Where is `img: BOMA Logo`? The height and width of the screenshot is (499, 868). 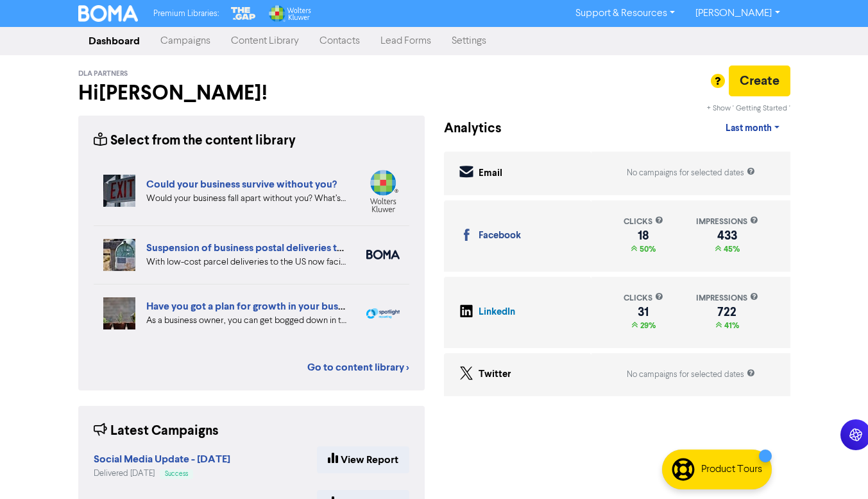 img: BOMA Logo is located at coordinates (108, 14).